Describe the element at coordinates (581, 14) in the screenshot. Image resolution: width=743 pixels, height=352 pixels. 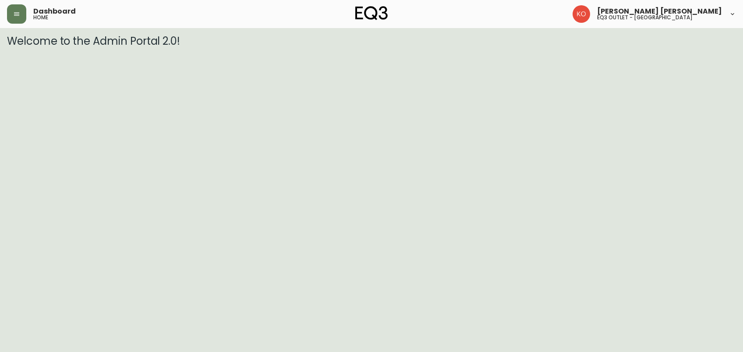
I see `img: 9beb5e5239b23ed26e0d832b1b8f6f2a` at that location.